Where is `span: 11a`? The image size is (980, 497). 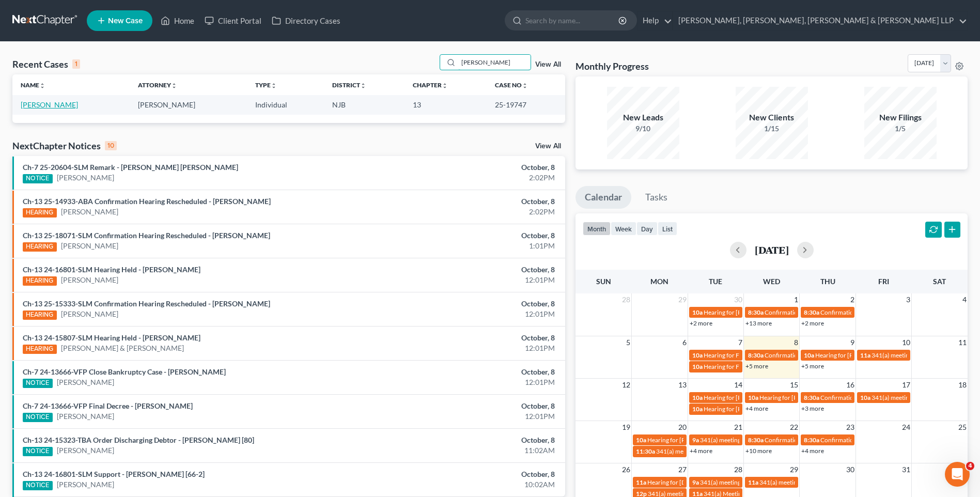 span: 11a is located at coordinates (866, 355).